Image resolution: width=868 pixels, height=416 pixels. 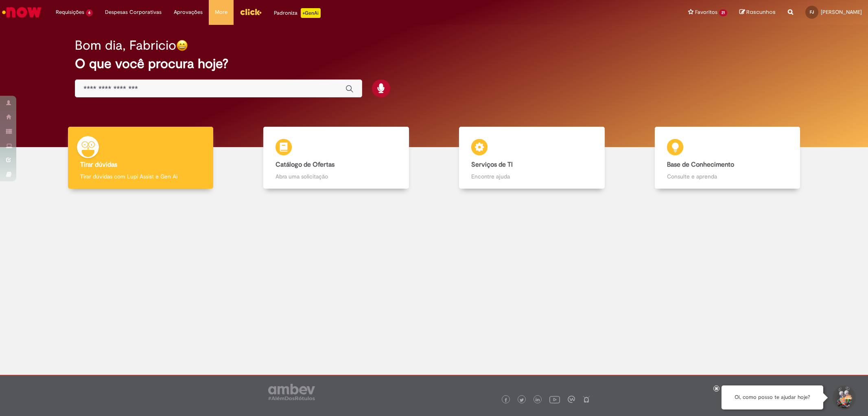 I want to click on img: logo_footer_twitter.png, so click(x=522, y=400).